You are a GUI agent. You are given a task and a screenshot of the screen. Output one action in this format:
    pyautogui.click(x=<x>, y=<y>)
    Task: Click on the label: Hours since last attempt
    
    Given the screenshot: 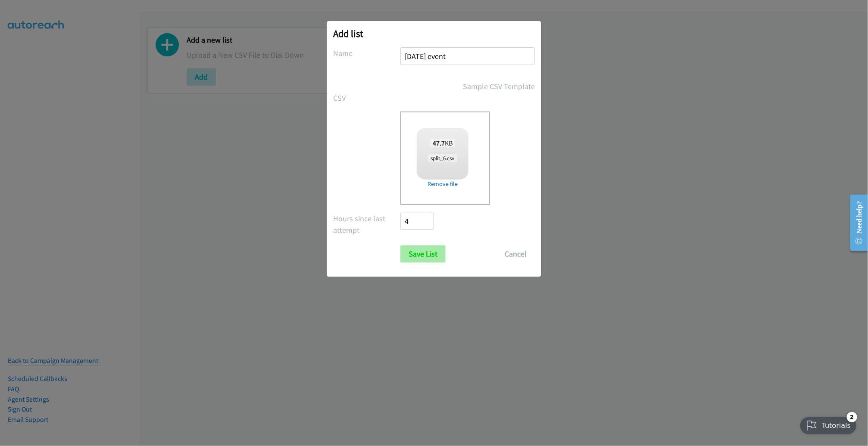 What is the action you would take?
    pyautogui.click(x=367, y=224)
    